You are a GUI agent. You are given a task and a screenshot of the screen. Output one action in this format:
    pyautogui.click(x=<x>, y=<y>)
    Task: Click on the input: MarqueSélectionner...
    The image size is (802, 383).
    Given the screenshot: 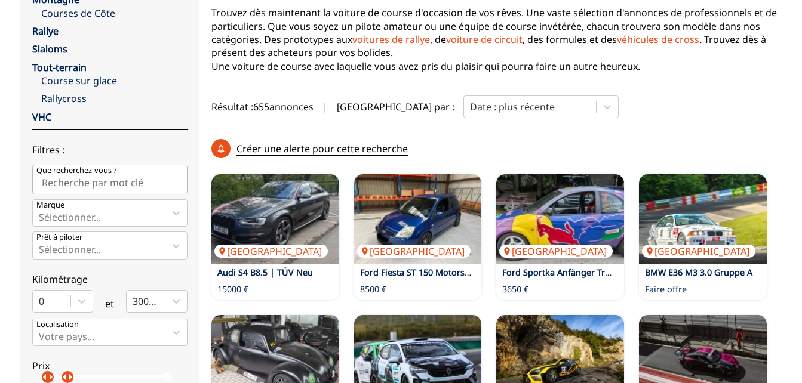 What is the action you would take?
    pyautogui.click(x=40, y=217)
    